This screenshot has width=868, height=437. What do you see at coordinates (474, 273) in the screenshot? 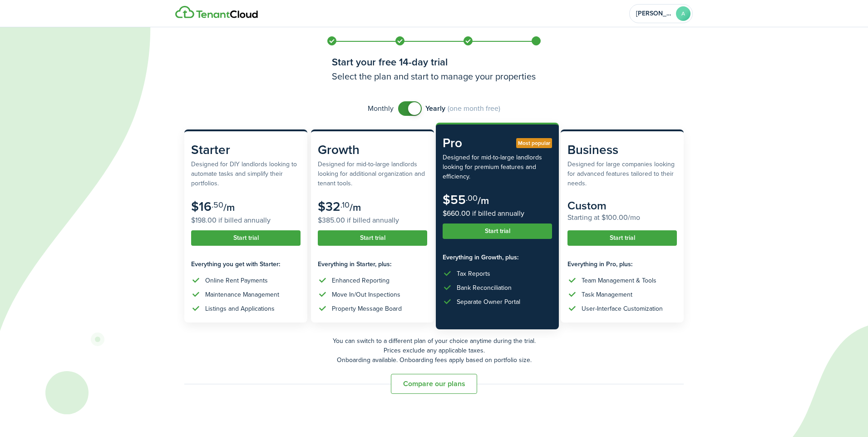
I see `div: Tax Reports` at bounding box center [474, 273].